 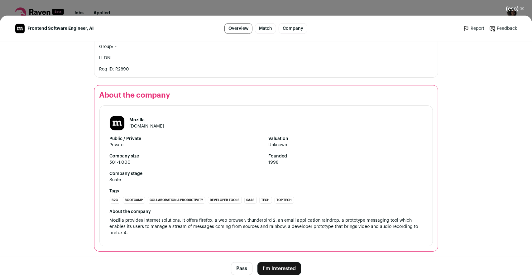 What do you see at coordinates (279, 269) in the screenshot?
I see `button: I'm Interested` at bounding box center [279, 269].